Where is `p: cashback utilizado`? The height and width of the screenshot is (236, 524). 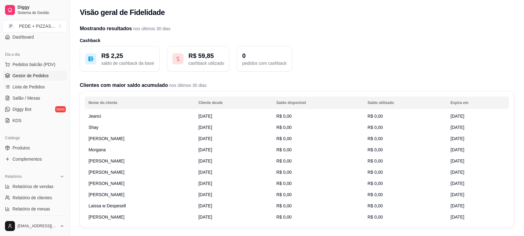 p: cashback utilizado is located at coordinates (206, 63).